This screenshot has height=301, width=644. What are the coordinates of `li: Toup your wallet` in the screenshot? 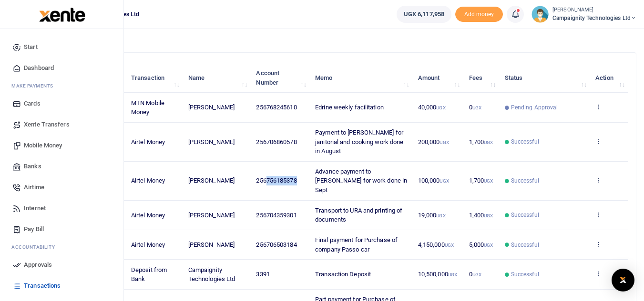 It's located at (479, 15).